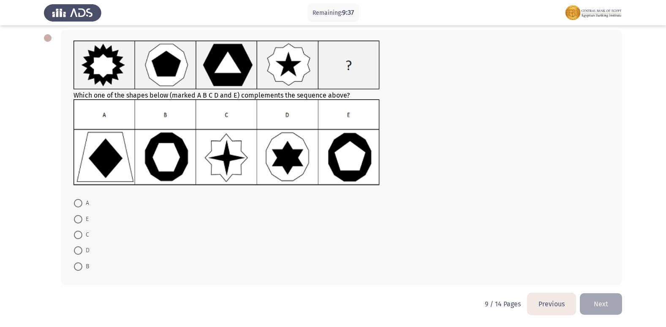 The height and width of the screenshot is (327, 666). I want to click on p: Remaining:, so click(333, 13).